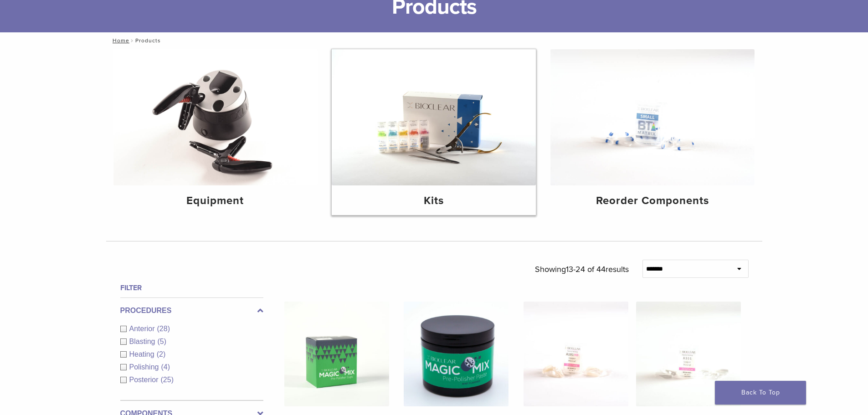  I want to click on label: Procedures, so click(192, 311).